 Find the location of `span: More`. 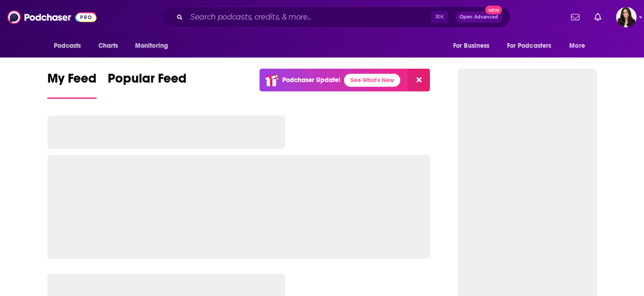

span: More is located at coordinates (577, 46).